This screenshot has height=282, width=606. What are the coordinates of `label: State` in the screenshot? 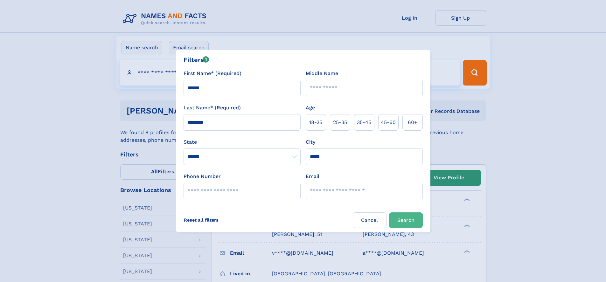 It's located at (242, 142).